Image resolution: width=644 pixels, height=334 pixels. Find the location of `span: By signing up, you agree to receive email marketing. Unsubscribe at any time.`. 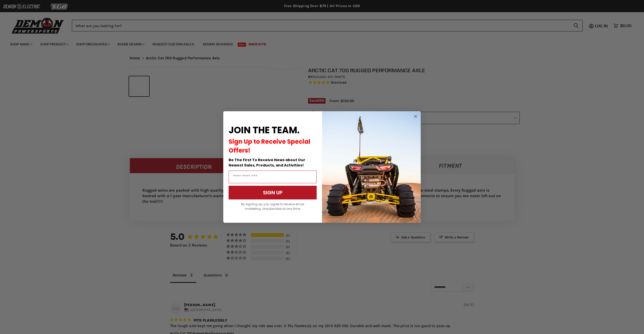

span: By signing up, you agree to receive email marketing. Unsubscribe at any time. is located at coordinates (272, 206).